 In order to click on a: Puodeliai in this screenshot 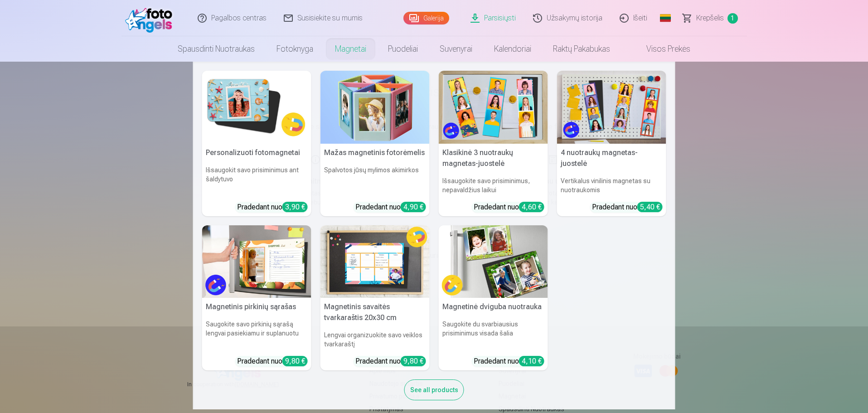, I will do `click(403, 49)`.